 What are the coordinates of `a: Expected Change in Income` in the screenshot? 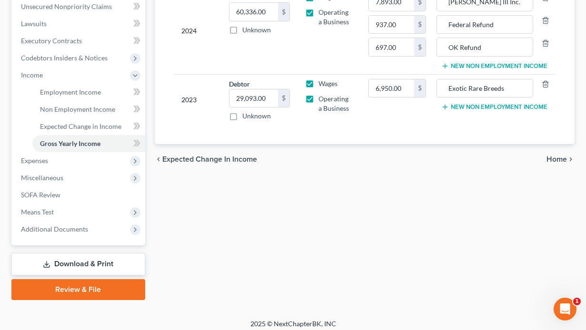 It's located at (89, 127).